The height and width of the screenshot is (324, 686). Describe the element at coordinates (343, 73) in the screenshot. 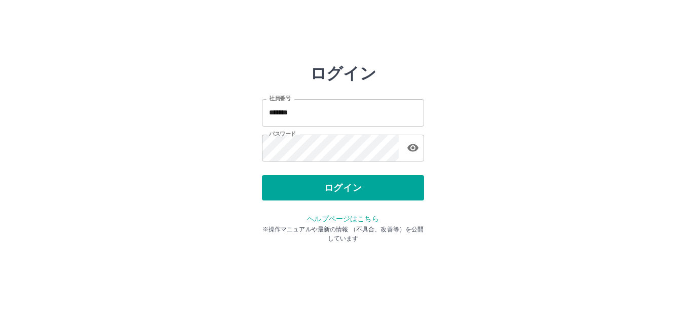

I see `h2: ログイン` at that location.